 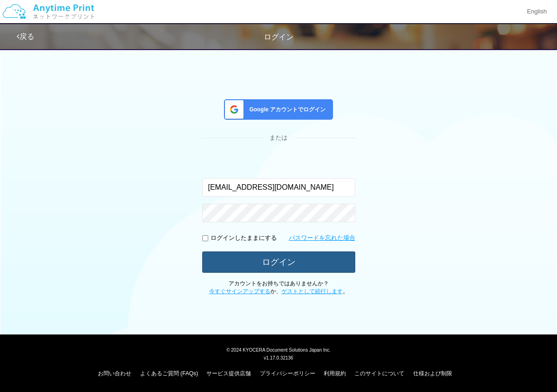 I want to click on button: ログイン, so click(x=279, y=262).